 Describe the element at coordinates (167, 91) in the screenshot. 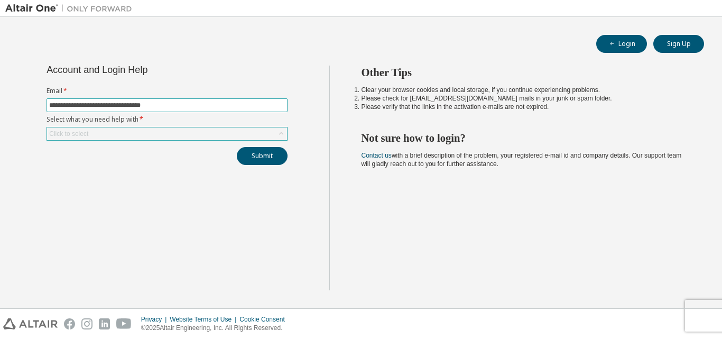

I see `label: Email` at that location.